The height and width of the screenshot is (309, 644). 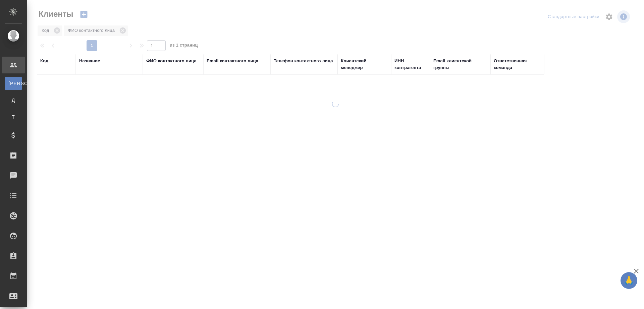 I want to click on div: Название, so click(x=89, y=61).